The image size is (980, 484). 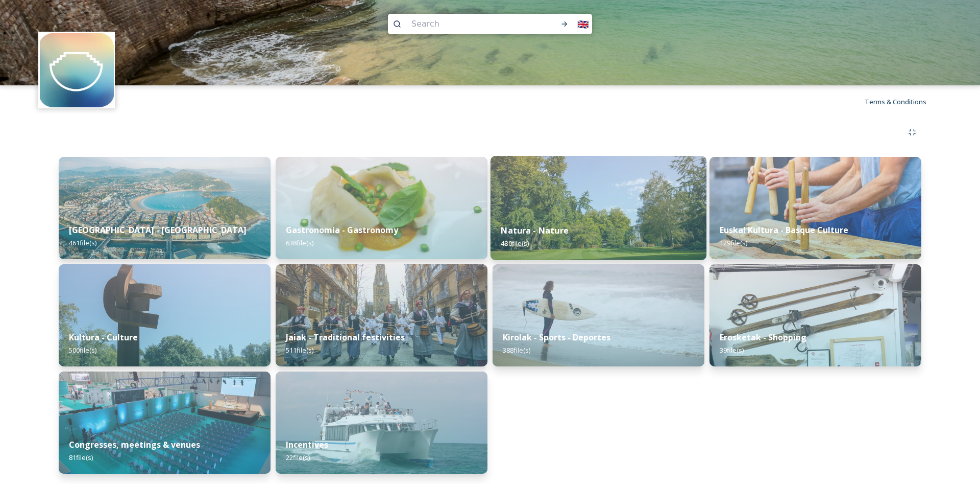 What do you see at coordinates (514, 243) in the screenshot?
I see `span: 480 file(s)` at bounding box center [514, 243].